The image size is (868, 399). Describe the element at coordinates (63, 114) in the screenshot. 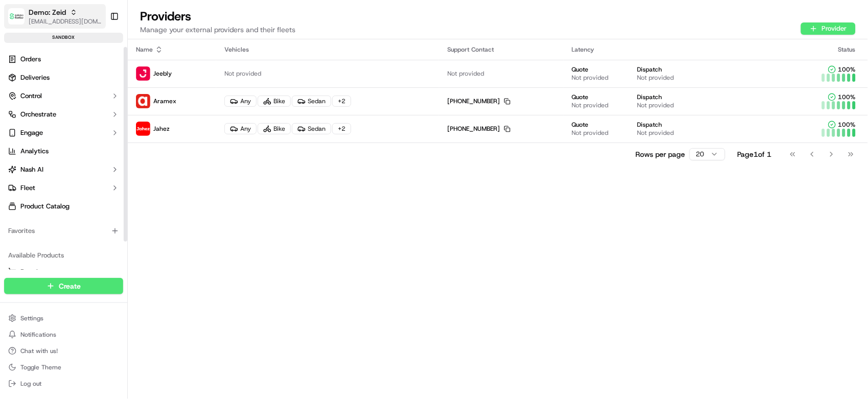

I see `button: Orchestrate` at that location.